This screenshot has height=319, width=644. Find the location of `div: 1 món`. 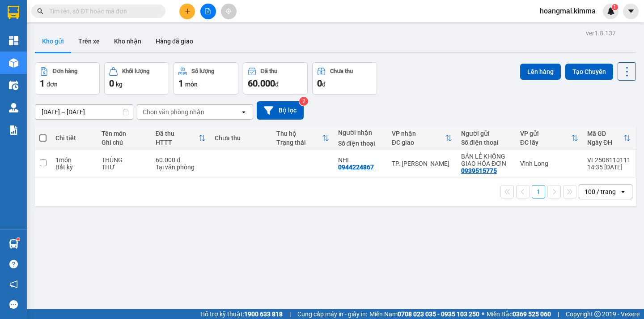

div: 1 món is located at coordinates (74, 160).